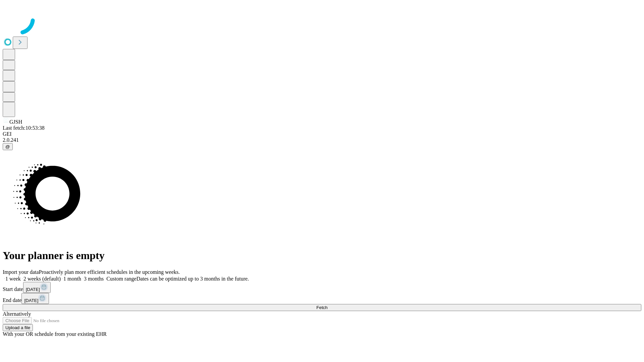 This screenshot has height=362, width=644. What do you see at coordinates (16, 122) in the screenshot?
I see `span: GJSH` at bounding box center [16, 122].